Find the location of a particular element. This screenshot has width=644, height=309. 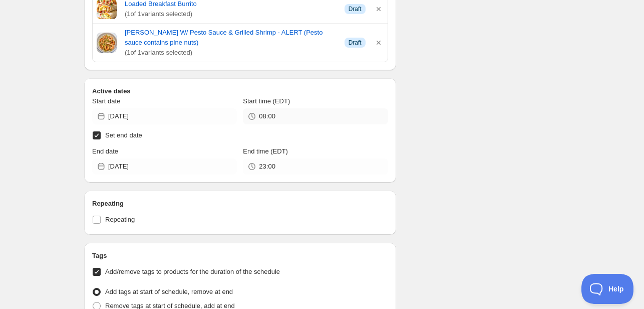

span: Repeating is located at coordinates (119, 219).